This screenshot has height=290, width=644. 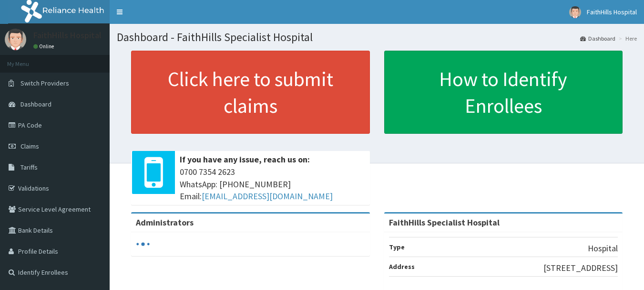 I want to click on a: Click here to submit claims, so click(x=250, y=92).